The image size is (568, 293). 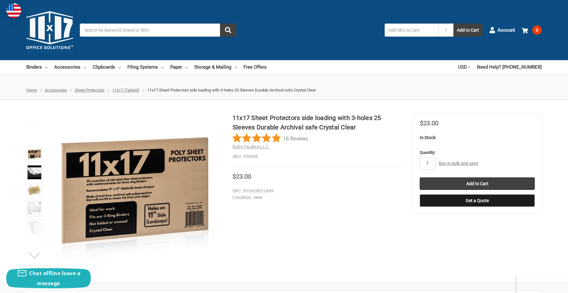 I want to click on dt: Condition:, so click(x=242, y=197).